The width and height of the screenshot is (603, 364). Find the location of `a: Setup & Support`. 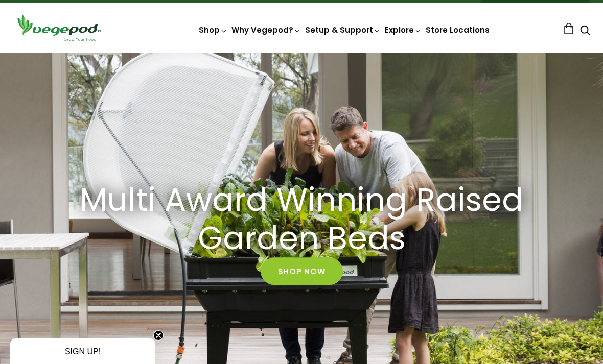

a: Setup & Support is located at coordinates (343, 30).